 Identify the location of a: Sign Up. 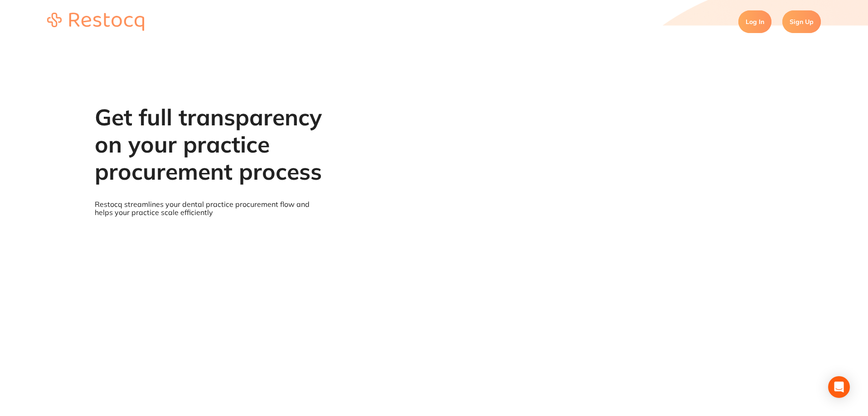
(801, 21).